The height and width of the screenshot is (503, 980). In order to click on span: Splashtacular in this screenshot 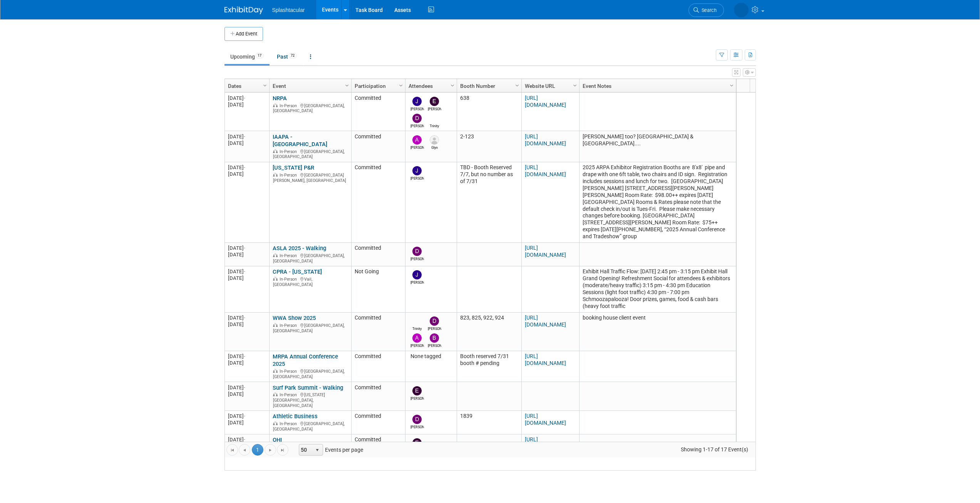, I will do `click(288, 10)`.